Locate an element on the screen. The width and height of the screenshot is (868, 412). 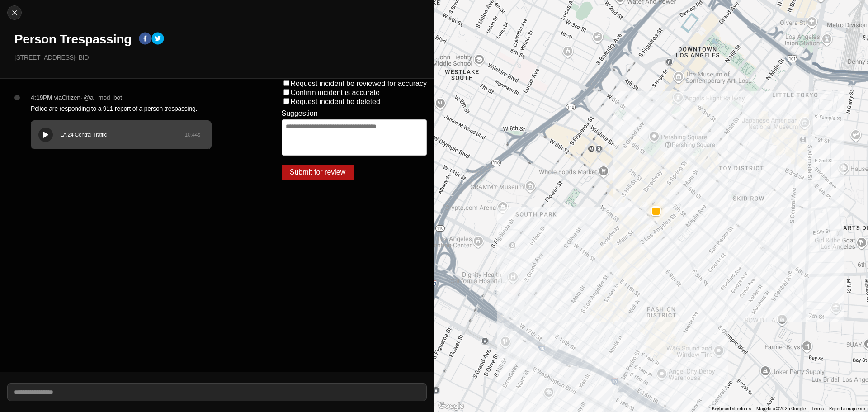
p: via Citizen · @ ai_mod_bot is located at coordinates (88, 97).